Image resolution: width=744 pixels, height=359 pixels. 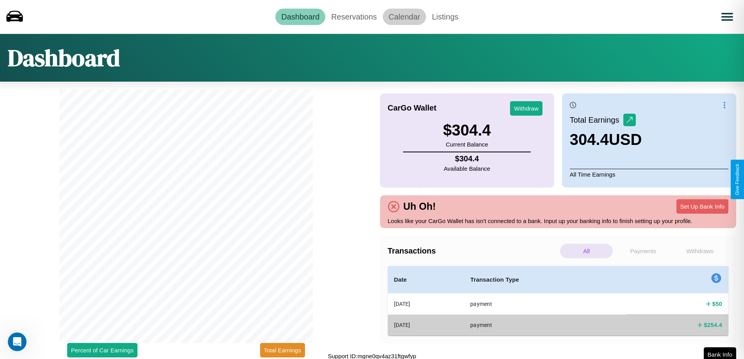 What do you see at coordinates (64, 58) in the screenshot?
I see `h1: Dashboard` at bounding box center [64, 58].